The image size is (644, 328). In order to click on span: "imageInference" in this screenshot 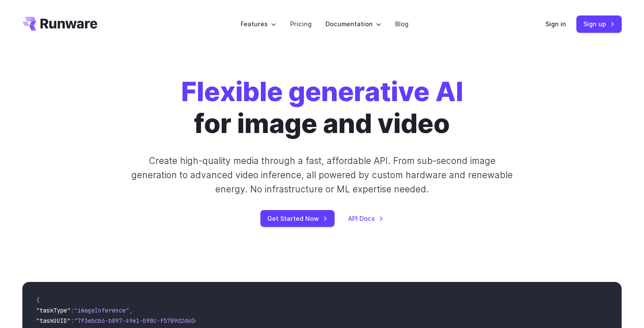, I will do `click(102, 311)`.